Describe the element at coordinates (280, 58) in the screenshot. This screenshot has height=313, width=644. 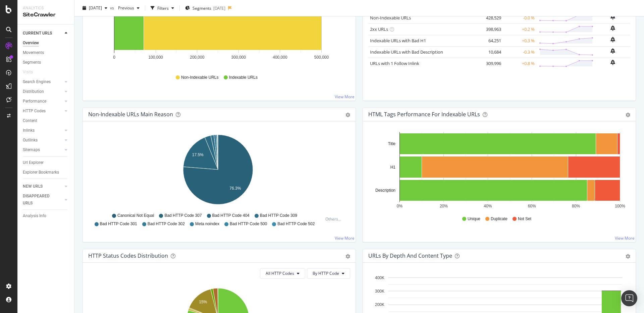
I see `text: 400,000` at that location.